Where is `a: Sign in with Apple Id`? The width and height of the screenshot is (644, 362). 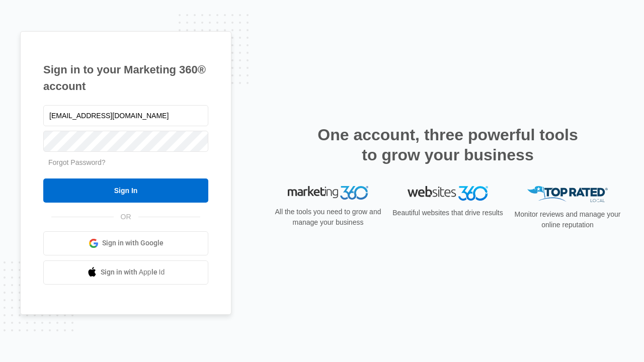
a: Sign in with Apple Id is located at coordinates (126, 272).